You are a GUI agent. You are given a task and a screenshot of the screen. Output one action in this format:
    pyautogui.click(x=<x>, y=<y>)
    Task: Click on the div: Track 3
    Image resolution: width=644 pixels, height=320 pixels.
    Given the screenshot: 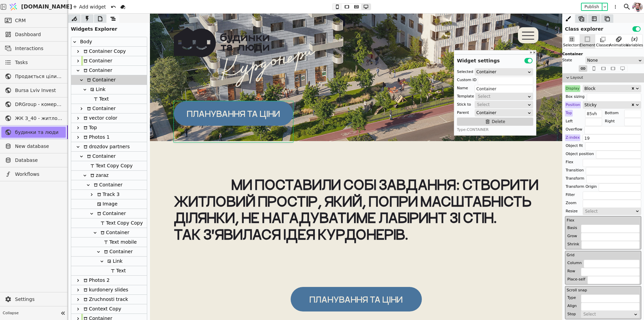 What is the action you would take?
    pyautogui.click(x=109, y=195)
    